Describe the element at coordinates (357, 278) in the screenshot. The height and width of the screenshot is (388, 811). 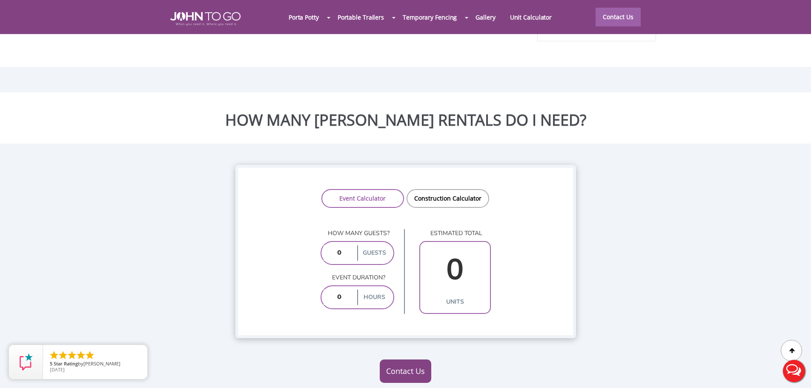
I see `p: Event duration?` at that location.